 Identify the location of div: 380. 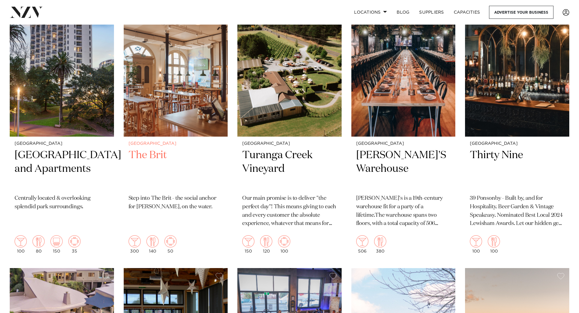
(380, 245).